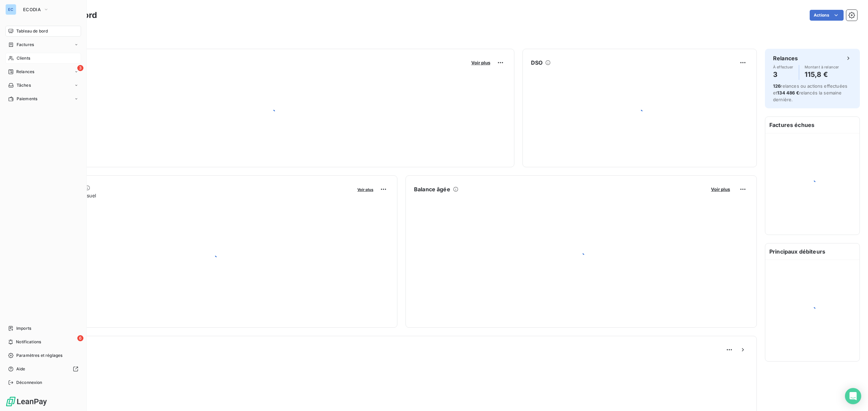 Image resolution: width=868 pixels, height=411 pixels. I want to click on h6: DSO, so click(537, 63).